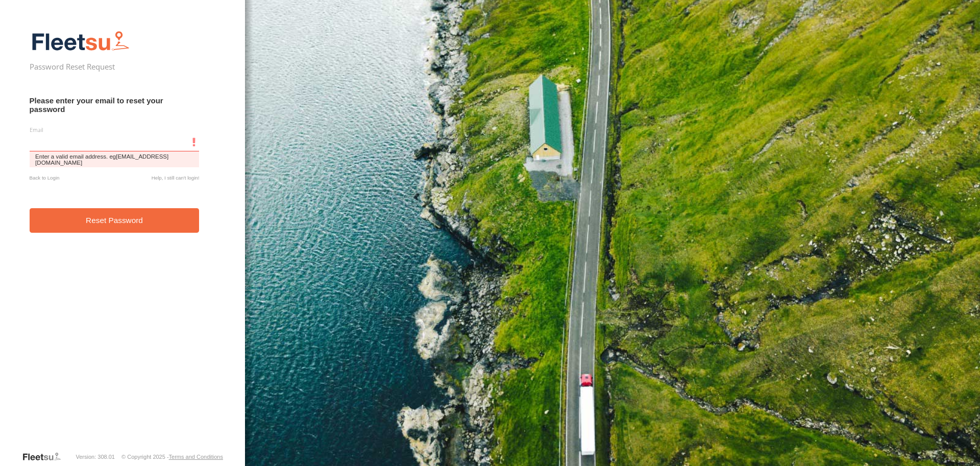  What do you see at coordinates (196, 457) in the screenshot?
I see `a: Terms and Conditions` at bounding box center [196, 457].